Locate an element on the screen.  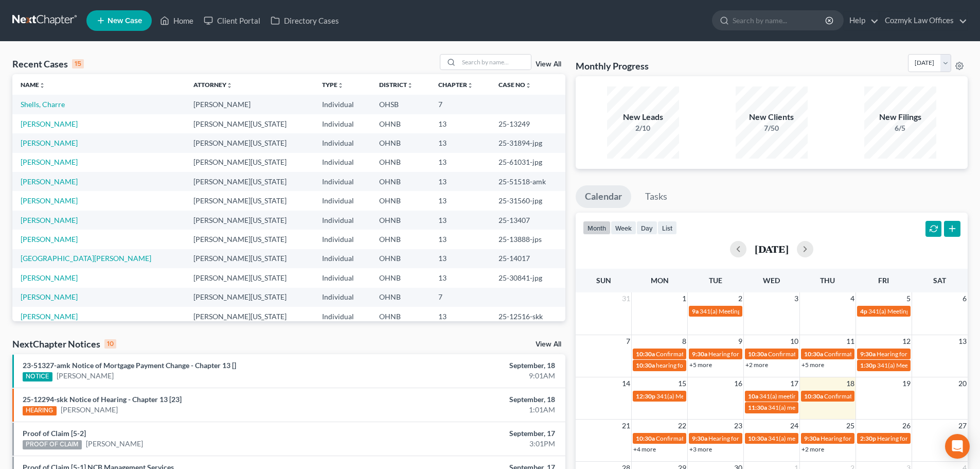
span: 18 is located at coordinates (851, 384).